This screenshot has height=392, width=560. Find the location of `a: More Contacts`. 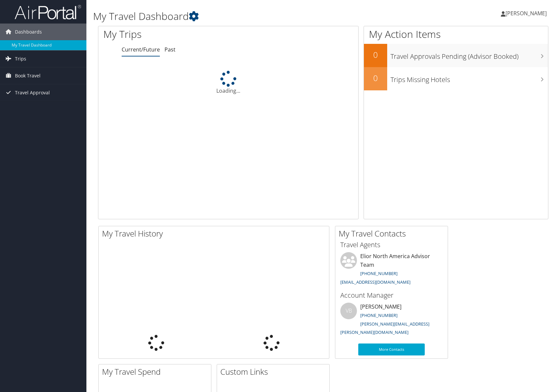

a: More Contacts is located at coordinates (391, 349).